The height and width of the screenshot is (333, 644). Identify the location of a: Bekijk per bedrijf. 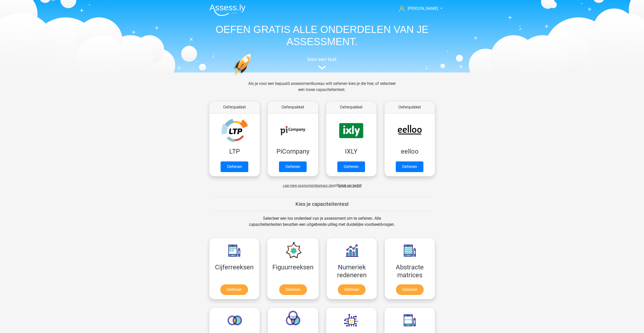
(350, 185).